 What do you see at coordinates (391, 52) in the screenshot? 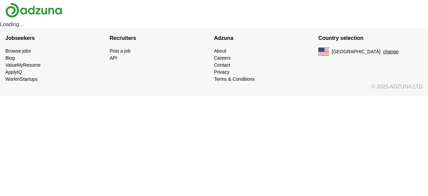
I see `button: change` at bounding box center [391, 52].